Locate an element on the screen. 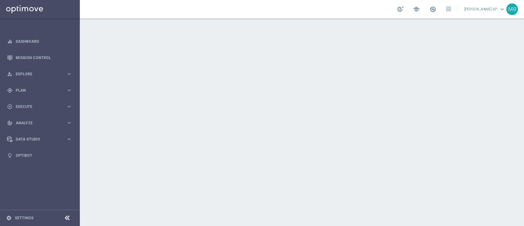  div: MB is located at coordinates (512, 9).